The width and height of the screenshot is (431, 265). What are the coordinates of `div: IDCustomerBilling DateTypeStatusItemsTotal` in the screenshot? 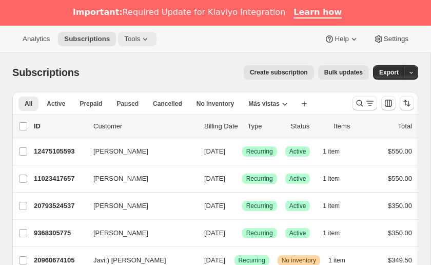 It's located at (223, 126).